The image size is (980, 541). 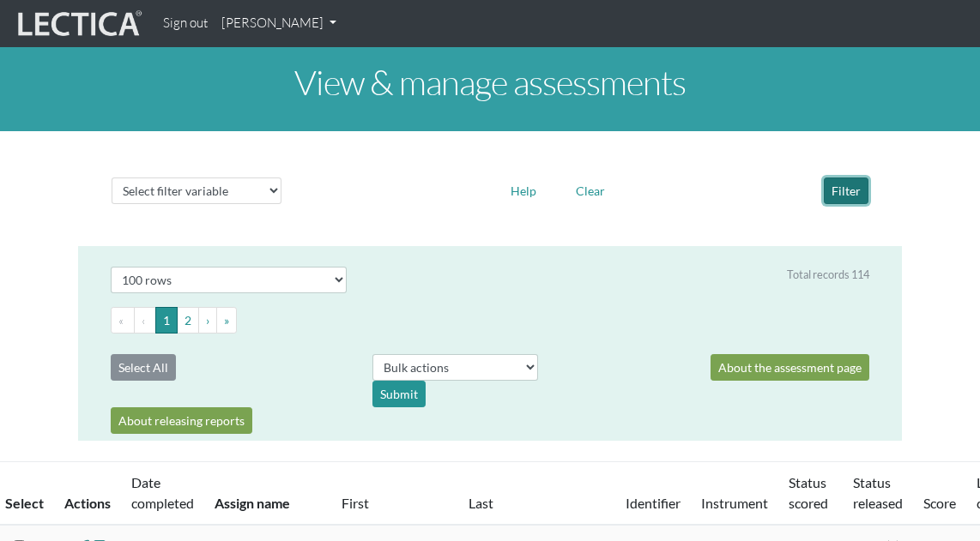 I want to click on button: Clear, so click(x=590, y=191).